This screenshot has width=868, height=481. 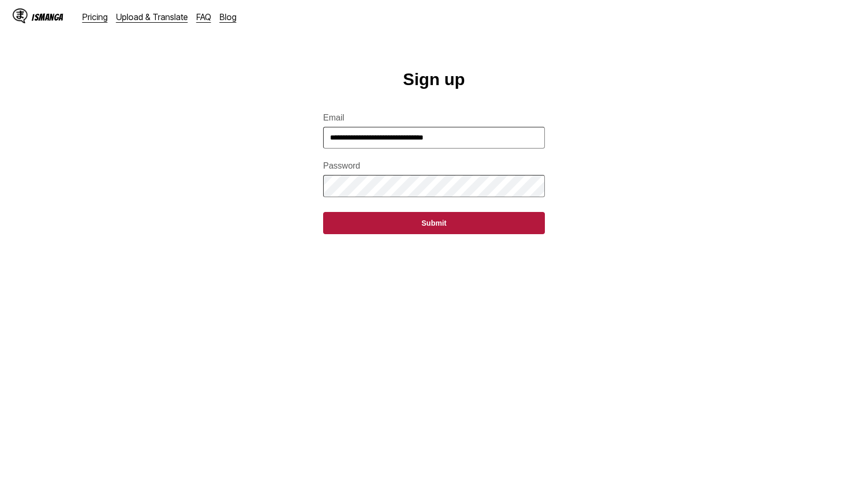 What do you see at coordinates (152, 17) in the screenshot?
I see `a: Upload & Translate` at bounding box center [152, 17].